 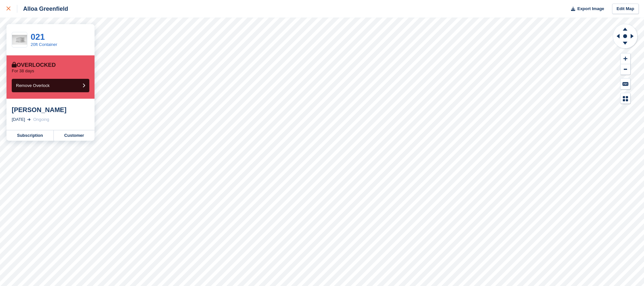 What do you see at coordinates (625, 84) in the screenshot?
I see `button: Keyboard Shortcuts` at bounding box center [625, 84].